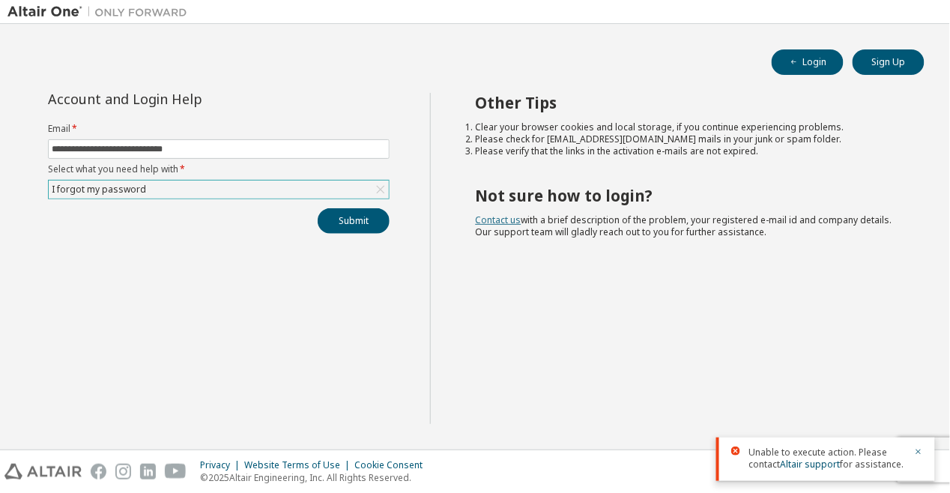  I want to click on p: © 2025 Altair Engineering, Inc. All Rights Reserved., so click(315, 477).